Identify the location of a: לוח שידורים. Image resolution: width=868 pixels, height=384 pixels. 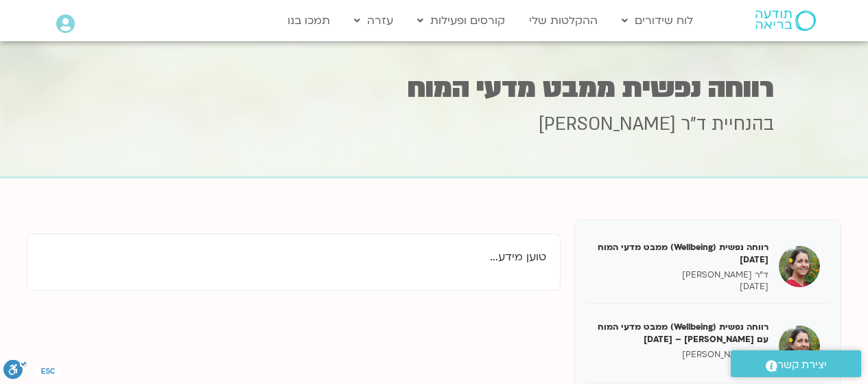
(657, 21).